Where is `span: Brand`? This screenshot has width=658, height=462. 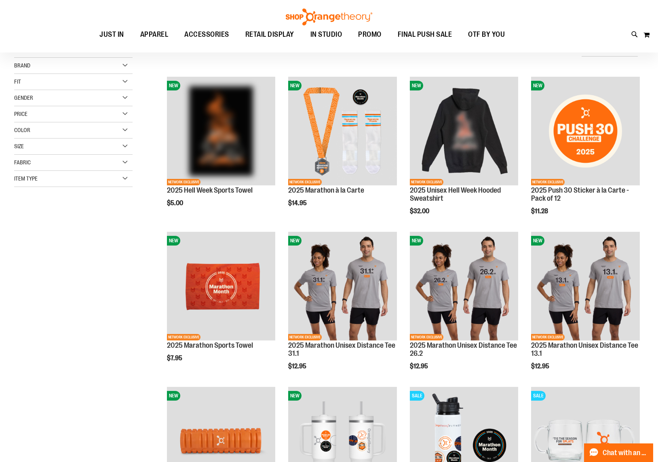 span: Brand is located at coordinates (22, 65).